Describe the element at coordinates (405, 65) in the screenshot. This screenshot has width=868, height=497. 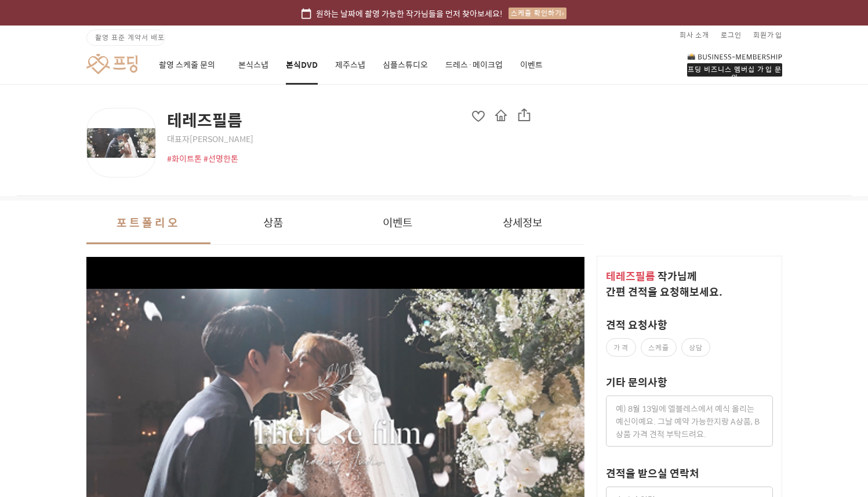
I see `a: 심플스튜디오` at that location.